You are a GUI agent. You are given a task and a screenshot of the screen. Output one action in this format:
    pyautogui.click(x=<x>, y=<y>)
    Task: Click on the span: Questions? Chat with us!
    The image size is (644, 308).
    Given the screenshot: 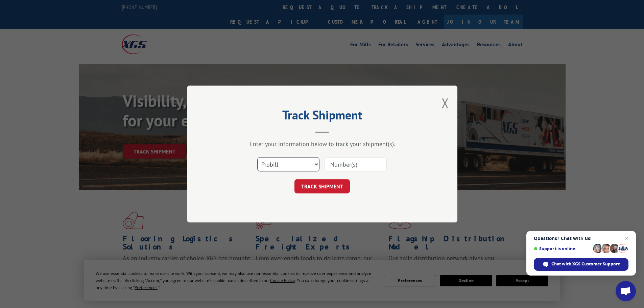 What is the action you would take?
    pyautogui.click(x=581, y=238)
    